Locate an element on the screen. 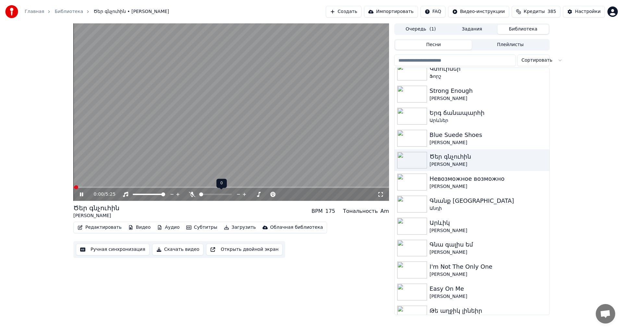 This screenshot has width=623, height=330. button: FAQ is located at coordinates (433, 12).